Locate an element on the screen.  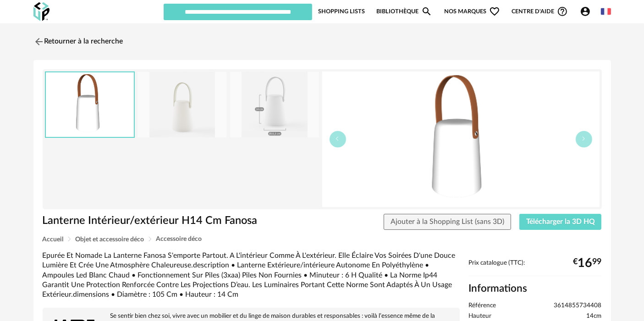
img: 50cf5bb97a72a7d619dfc31c12eb2d62.jpg is located at coordinates (274, 105).